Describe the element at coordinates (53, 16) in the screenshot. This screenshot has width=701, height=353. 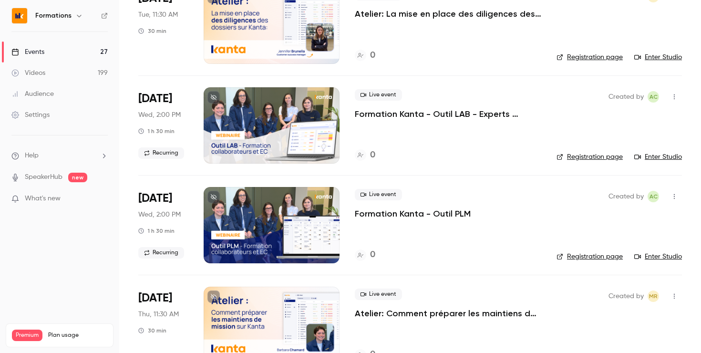
I see `h6: Formations` at that location.